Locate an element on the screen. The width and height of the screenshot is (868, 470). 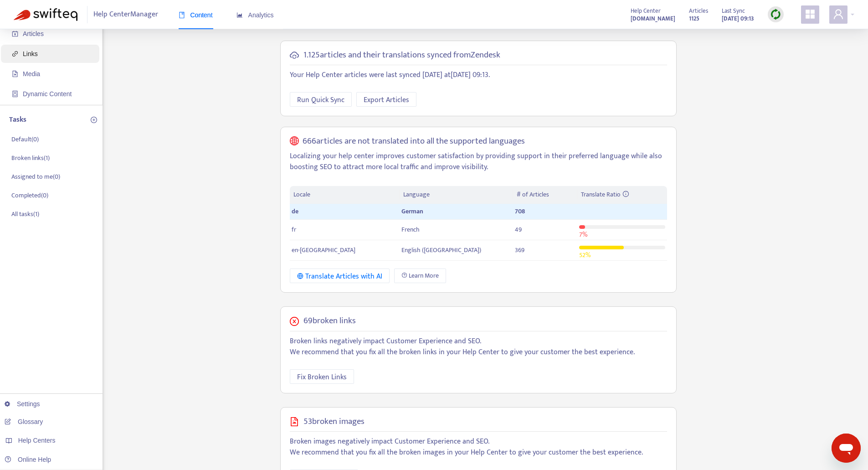
span: Last Sync is located at coordinates (733, 11).